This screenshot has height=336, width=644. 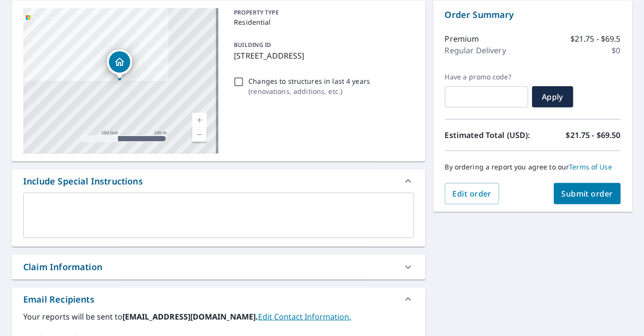 What do you see at coordinates (252, 45) in the screenshot?
I see `p: BUILDING ID` at bounding box center [252, 45].